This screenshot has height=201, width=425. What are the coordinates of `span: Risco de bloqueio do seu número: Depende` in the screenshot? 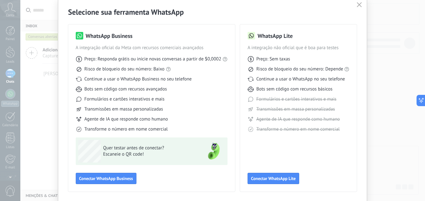 It's located at (300, 69).